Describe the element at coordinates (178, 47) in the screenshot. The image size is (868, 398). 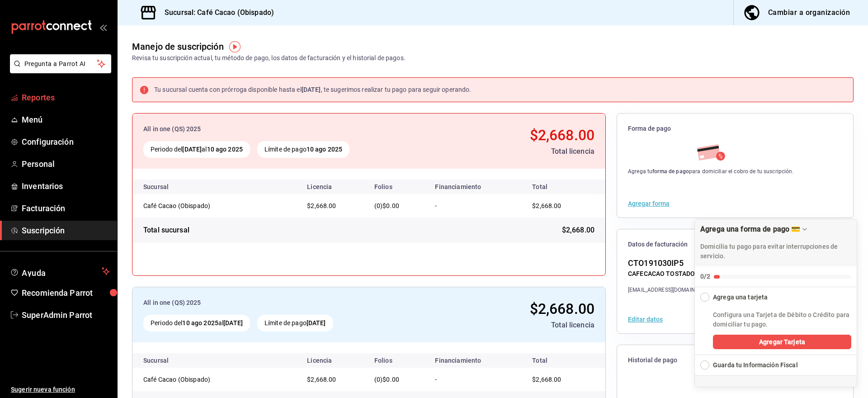
I see `div: Manejo de suscripción` at that location.